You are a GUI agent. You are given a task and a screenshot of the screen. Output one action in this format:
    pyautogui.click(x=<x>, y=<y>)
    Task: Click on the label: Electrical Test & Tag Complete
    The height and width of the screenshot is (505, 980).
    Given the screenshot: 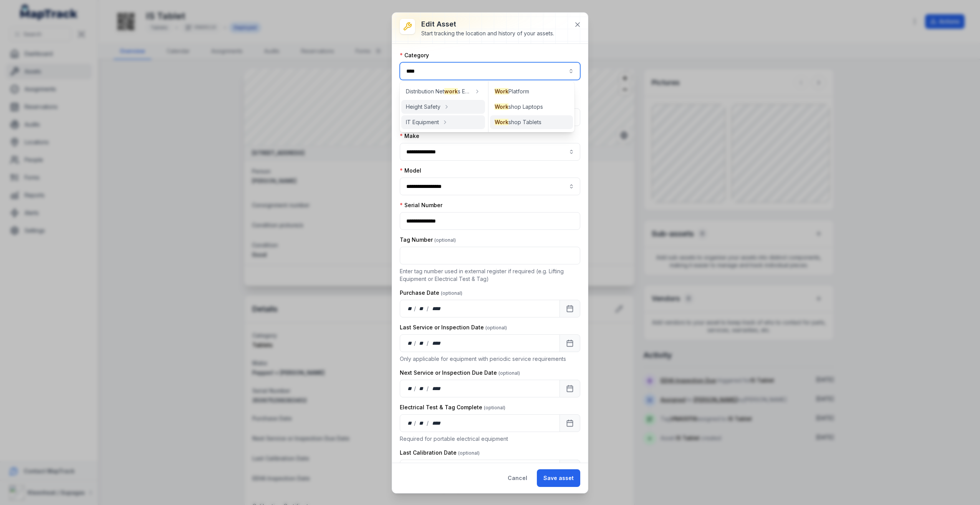 What is the action you would take?
    pyautogui.click(x=452, y=407)
    